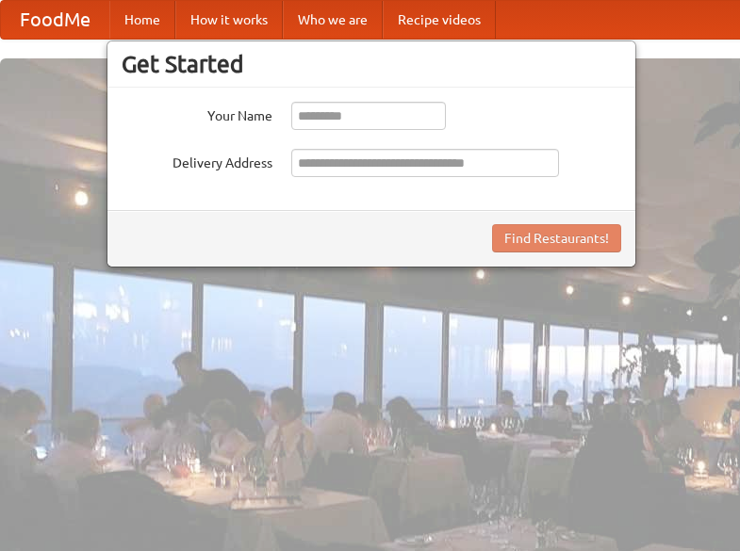 Image resolution: width=740 pixels, height=551 pixels. What do you see at coordinates (333, 20) in the screenshot?
I see `a: Who we are` at bounding box center [333, 20].